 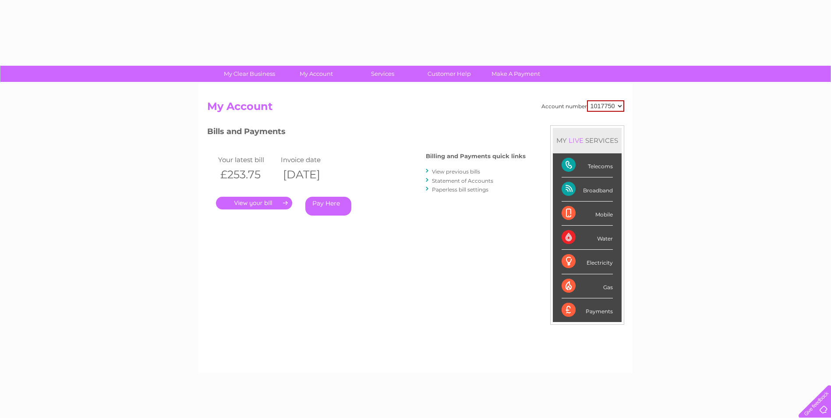 What do you see at coordinates (587, 213) in the screenshot?
I see `div: Mobile` at bounding box center [587, 213].